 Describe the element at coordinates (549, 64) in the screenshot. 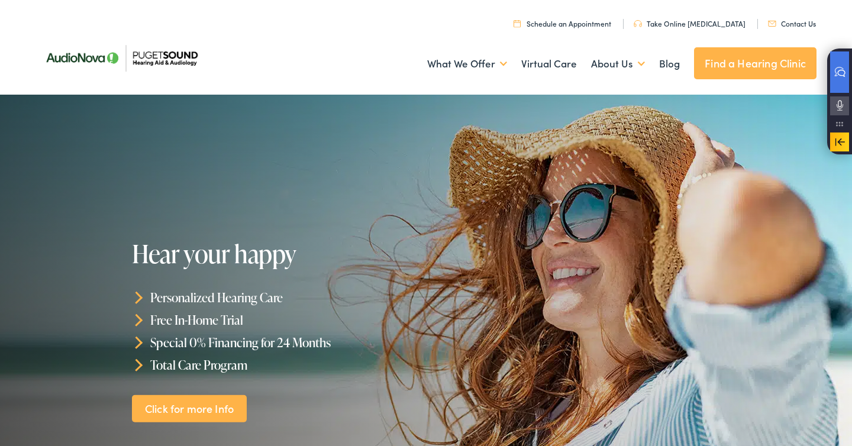

I see `a: Virtual Care` at that location.